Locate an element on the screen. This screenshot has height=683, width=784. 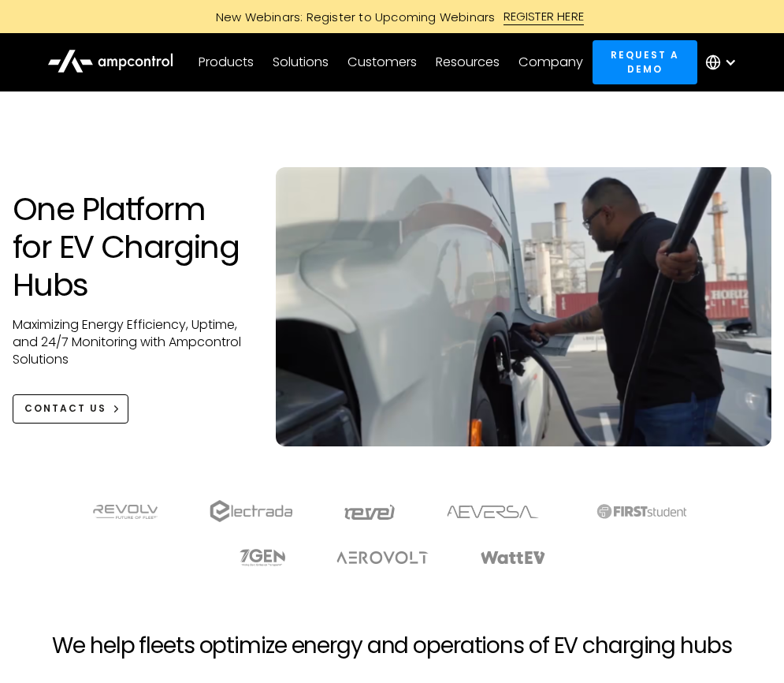
div: Products is located at coordinates (226, 63).